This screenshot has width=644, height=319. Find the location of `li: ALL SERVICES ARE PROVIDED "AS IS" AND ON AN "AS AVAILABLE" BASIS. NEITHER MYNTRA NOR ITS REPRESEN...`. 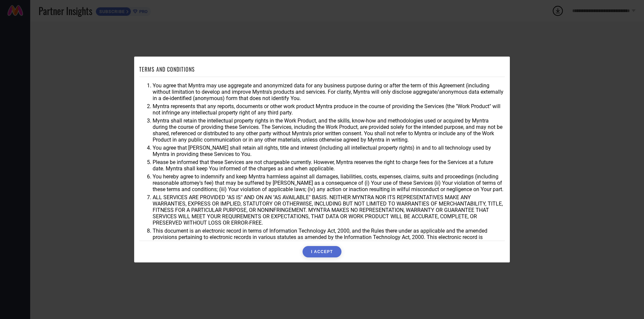

li: ALL SERVICES ARE PROVIDED "AS IS" AND ON AN "AS AVAILABLE" BASIS. NEITHER MYNTRA NOR ITS REPRESEN... is located at coordinates (329, 210).